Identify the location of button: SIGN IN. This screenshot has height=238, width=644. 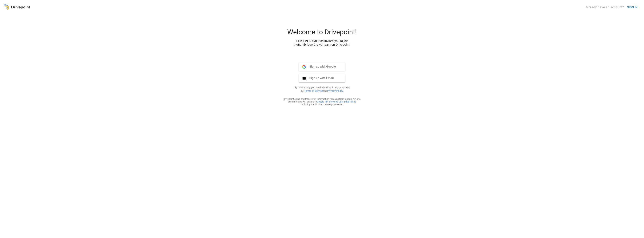
(632, 7).